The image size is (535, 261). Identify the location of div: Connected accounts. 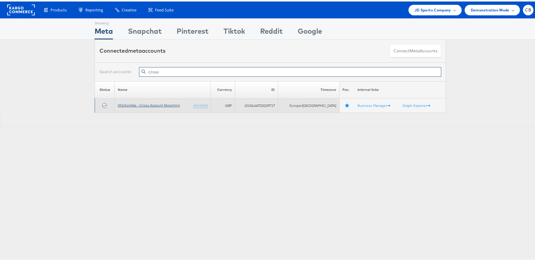
(133, 49).